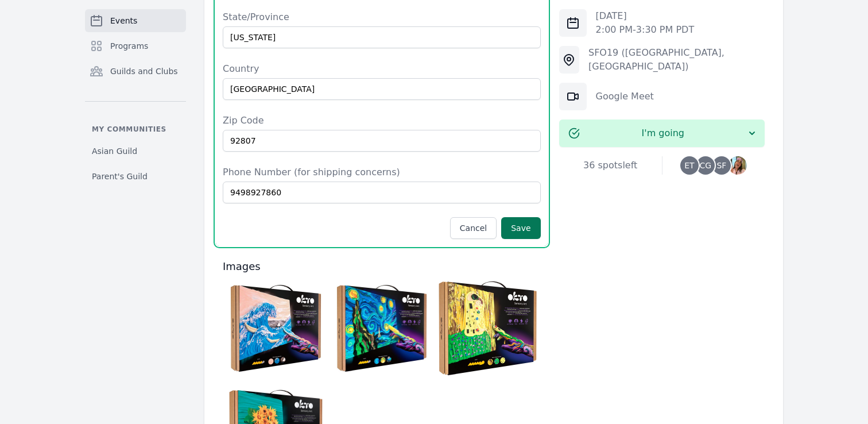 The image size is (868, 424). Describe the element at coordinates (645, 30) in the screenshot. I see `p: 2:00 PM - 3:30 PM PDT` at that location.